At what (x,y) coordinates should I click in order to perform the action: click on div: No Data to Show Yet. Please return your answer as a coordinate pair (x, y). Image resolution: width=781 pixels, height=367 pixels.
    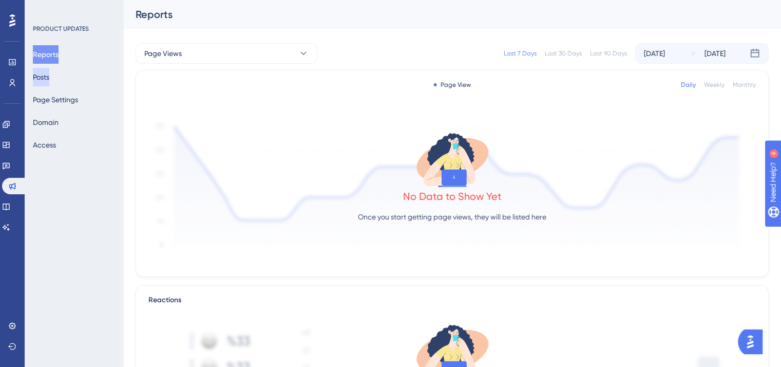
    Looking at the image, I should click on (453, 196).